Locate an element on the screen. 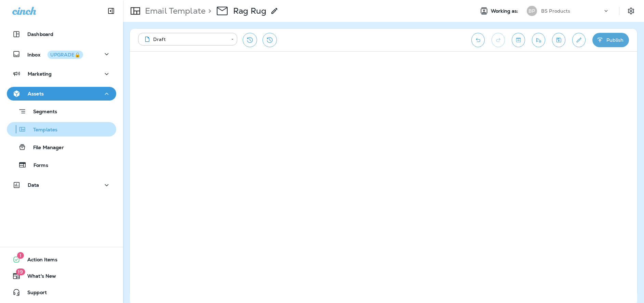 The width and height of the screenshot is (644, 303). button: Publish is located at coordinates (610, 40).